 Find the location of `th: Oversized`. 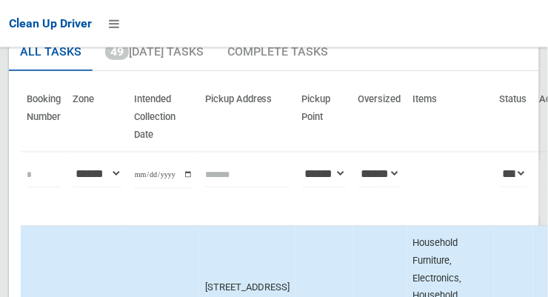

th: Oversized is located at coordinates (380, 117).